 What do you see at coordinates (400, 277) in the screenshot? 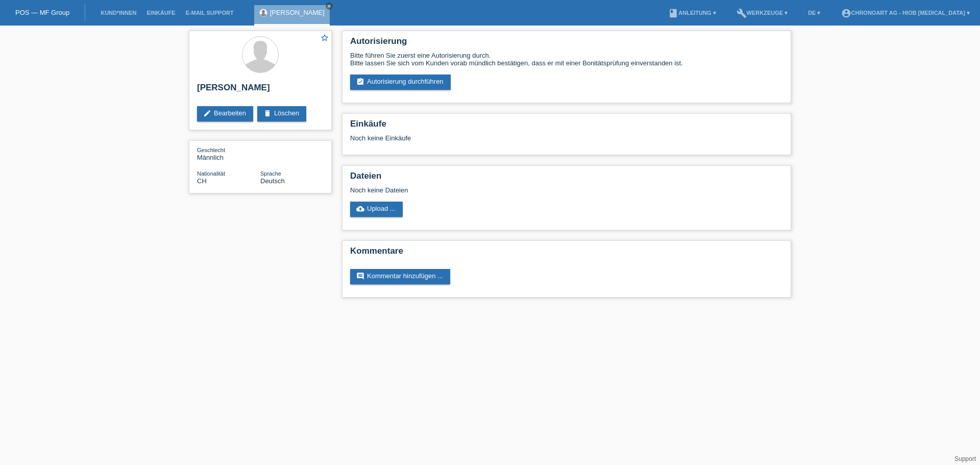
I see `a: commentKommentar hinzufügen ...` at bounding box center [400, 277].